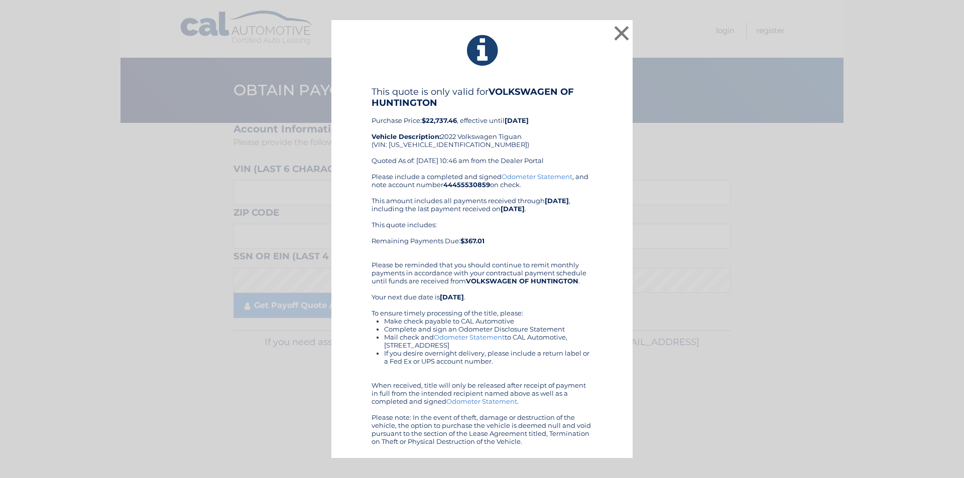 The width and height of the screenshot is (964, 478). What do you see at coordinates (482, 309) in the screenshot?
I see `div: Please include a completed and signed , and note account number on check. This amount includes al...` at bounding box center [482, 309].